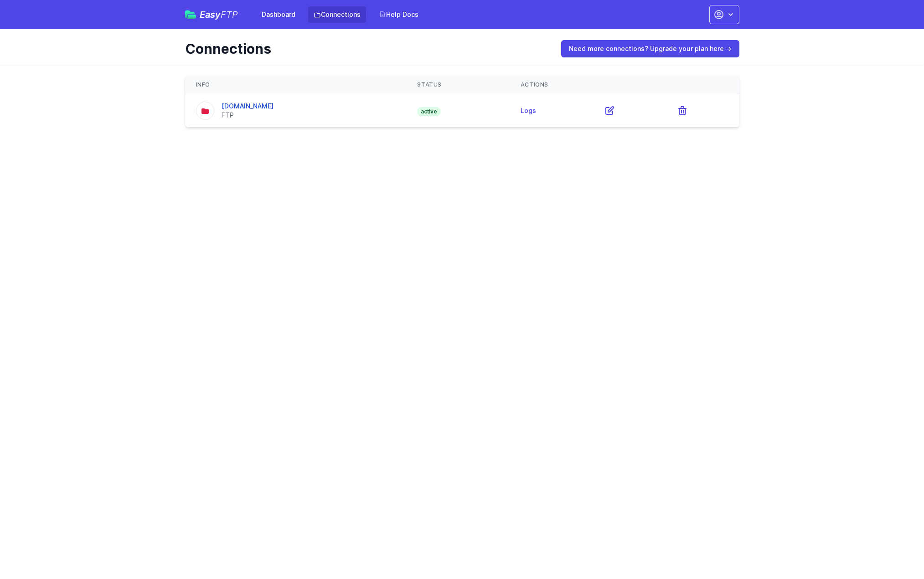 This screenshot has width=924, height=579. Describe the element at coordinates (625, 85) in the screenshot. I see `th: Actions` at that location.